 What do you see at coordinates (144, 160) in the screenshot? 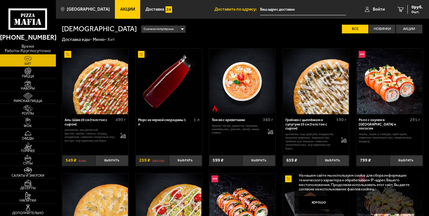
I see `span: 259 ₽` at bounding box center [144, 160].